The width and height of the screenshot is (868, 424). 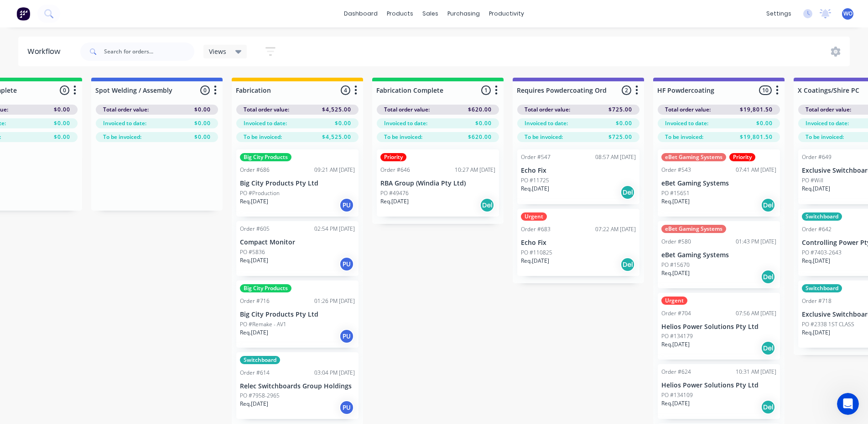 What do you see at coordinates (255, 170) in the screenshot?
I see `div: Order #686` at bounding box center [255, 170].